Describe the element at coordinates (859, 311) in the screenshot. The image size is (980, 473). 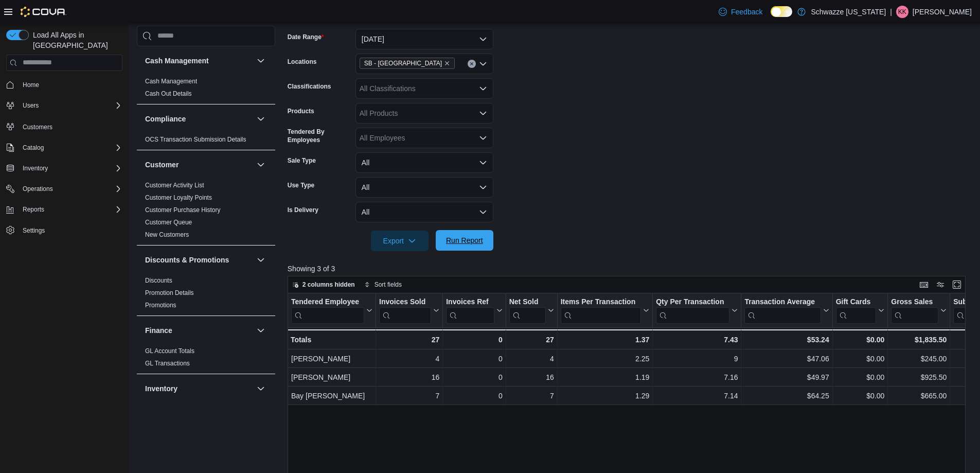
I see `button: Gift Cards` at that location.